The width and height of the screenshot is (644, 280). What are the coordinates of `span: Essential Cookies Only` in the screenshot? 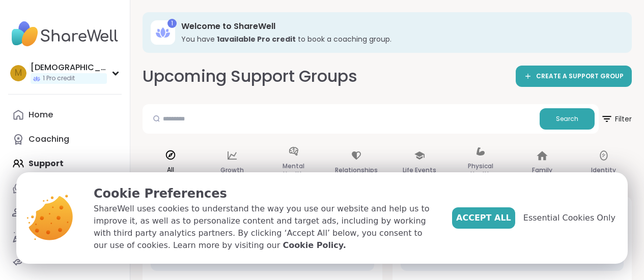 It's located at (569, 219).